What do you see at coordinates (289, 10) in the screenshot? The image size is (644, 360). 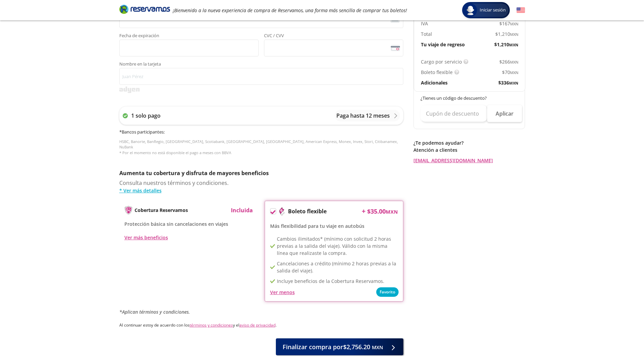 I see `em: ¡Bienvenido a la nueva experiencia de compra de Reservamos, una forma más sencilla de comprar tus...` at bounding box center [289, 10].